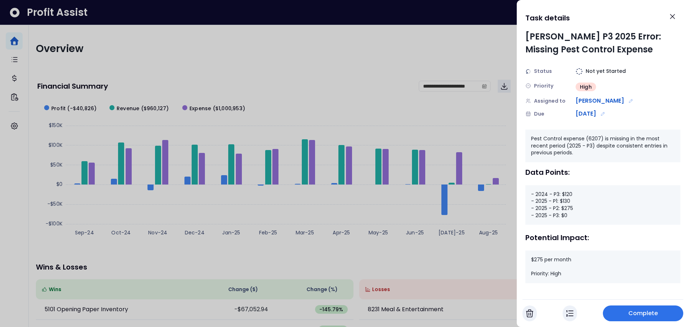 The height and width of the screenshot is (327, 689). What do you see at coordinates (603, 172) in the screenshot?
I see `div: Data Points:` at bounding box center [603, 172].